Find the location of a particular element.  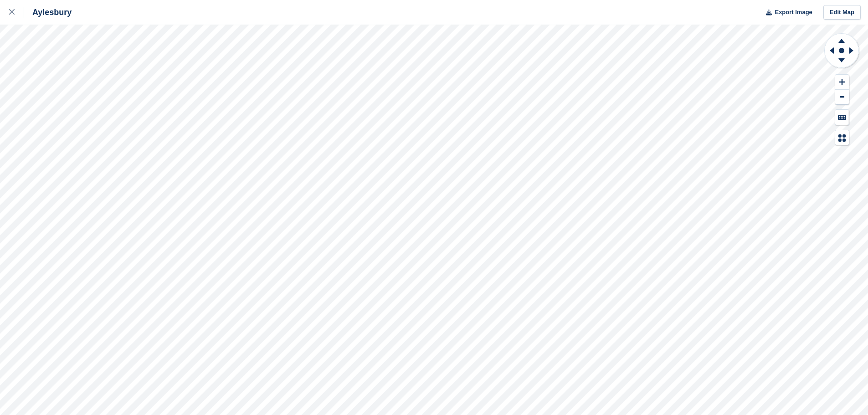

button: Zoom In is located at coordinates (841, 82).